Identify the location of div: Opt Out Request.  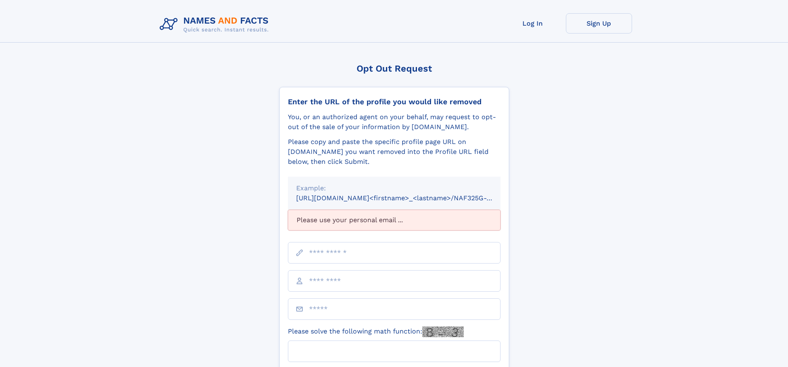
(394, 68).